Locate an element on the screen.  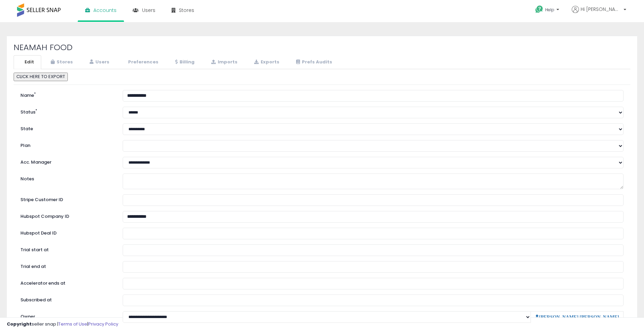
h2: NEAMAH FOOD is located at coordinates (322, 47).